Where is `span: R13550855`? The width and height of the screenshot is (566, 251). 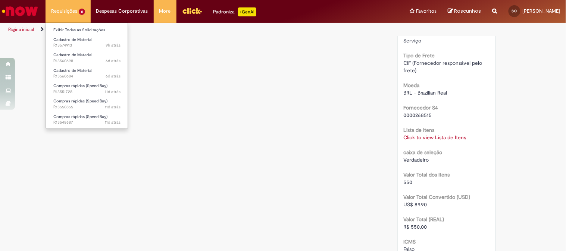 span: R13550855 is located at coordinates (87, 107).